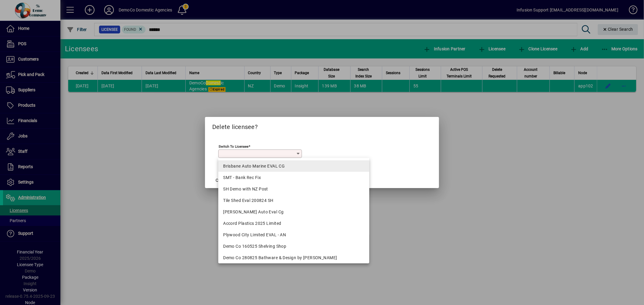 This screenshot has width=644, height=305. What do you see at coordinates (294, 178) in the screenshot?
I see `mat-option: SMT - Bank Rec Fix` at bounding box center [294, 178].